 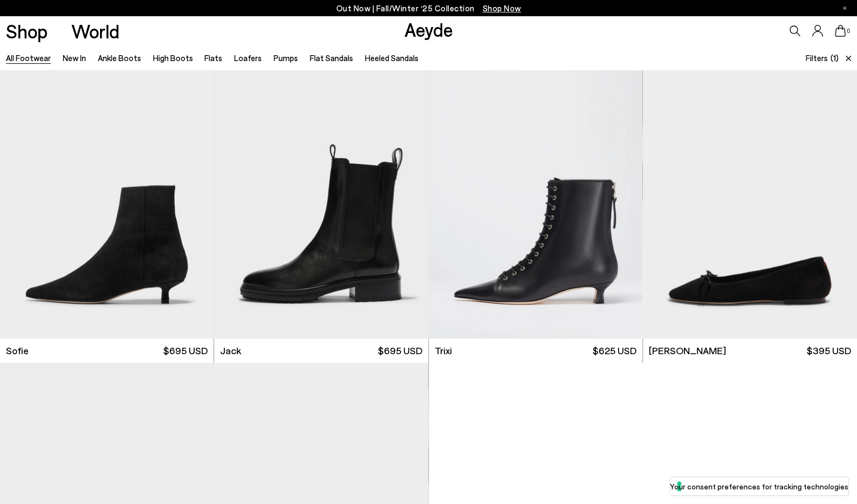 I want to click on img: Delfina Suede Ballet Flats, so click(x=750, y=204).